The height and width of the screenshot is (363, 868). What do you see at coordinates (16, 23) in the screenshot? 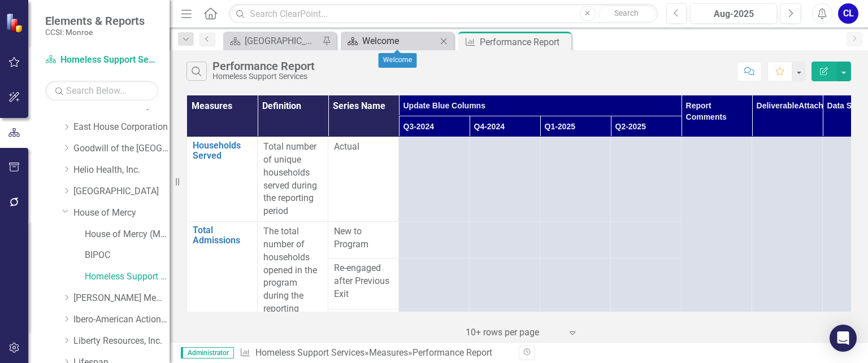
I see `img: ClearPoint Strategy` at bounding box center [16, 23].